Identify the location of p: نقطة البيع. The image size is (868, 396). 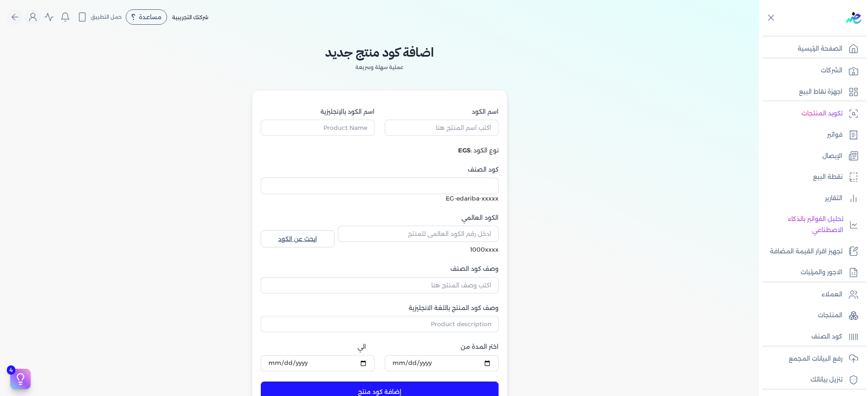
(827, 177).